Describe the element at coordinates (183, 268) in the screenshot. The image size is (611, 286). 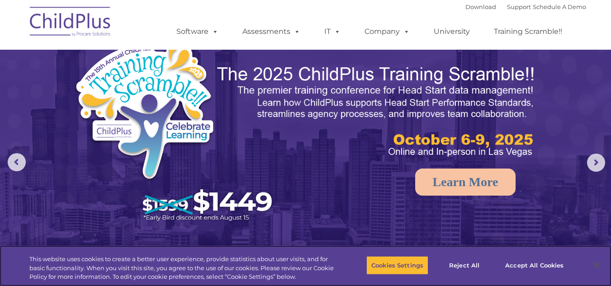
I see `div: This website uses cookies to create a better user experience, provide statistics about user visit...` at that location.